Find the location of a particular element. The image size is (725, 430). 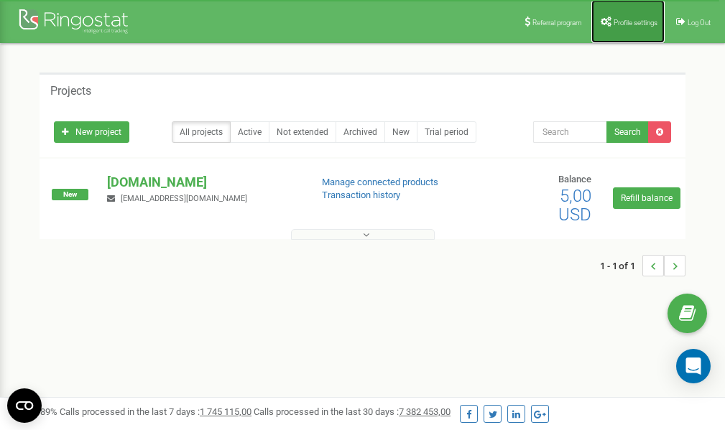

span: New is located at coordinates (70, 195).